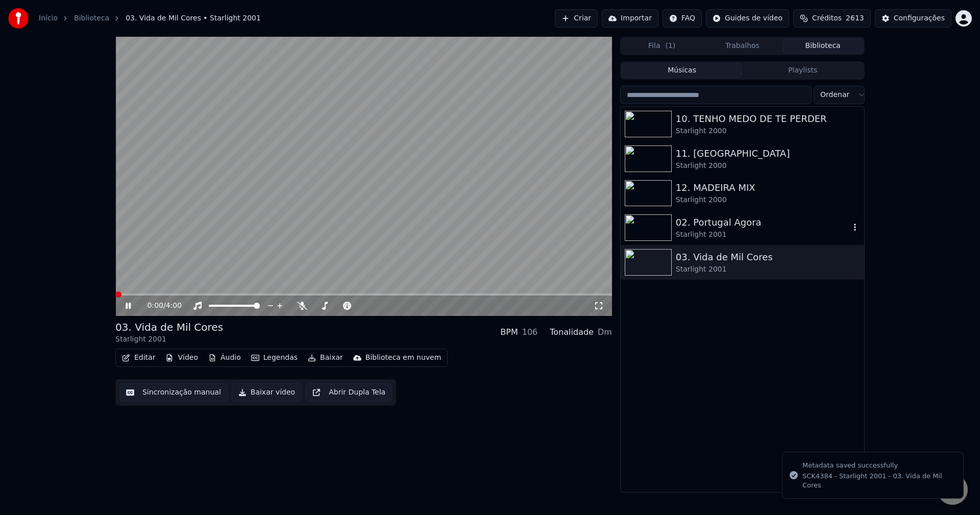  I want to click on div: Biblioteca em nuvem, so click(403, 358).